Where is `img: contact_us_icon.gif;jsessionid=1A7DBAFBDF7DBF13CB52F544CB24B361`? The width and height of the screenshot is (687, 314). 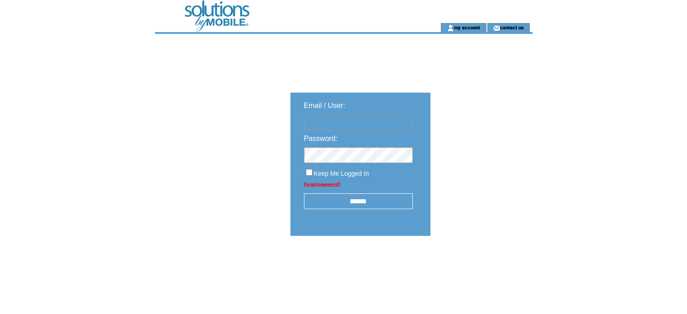 img: contact_us_icon.gif;jsessionid=1A7DBAFBDF7DBF13CB52F544CB24B361 is located at coordinates (496, 28).